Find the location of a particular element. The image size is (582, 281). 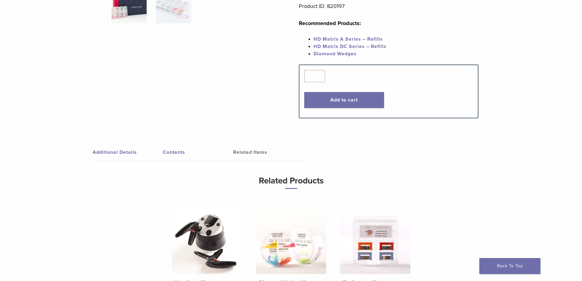

a: Additional Details is located at coordinates (128, 152).